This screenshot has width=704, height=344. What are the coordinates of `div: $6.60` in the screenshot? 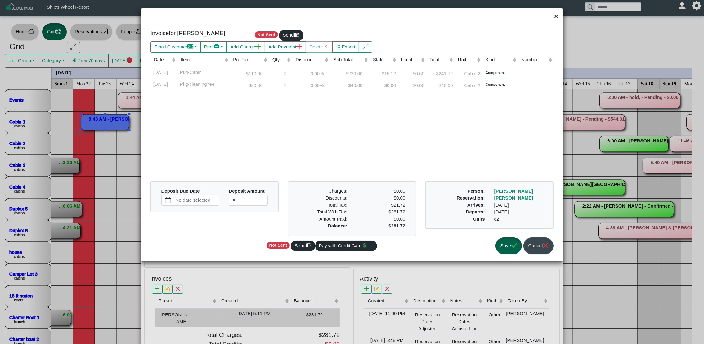 It's located at (412, 73).